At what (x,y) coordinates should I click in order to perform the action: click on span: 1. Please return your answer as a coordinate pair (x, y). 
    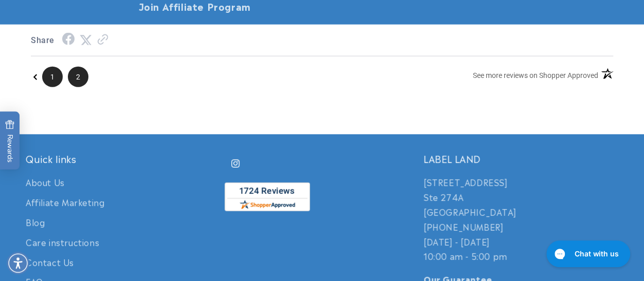
    Looking at the image, I should click on (53, 77).